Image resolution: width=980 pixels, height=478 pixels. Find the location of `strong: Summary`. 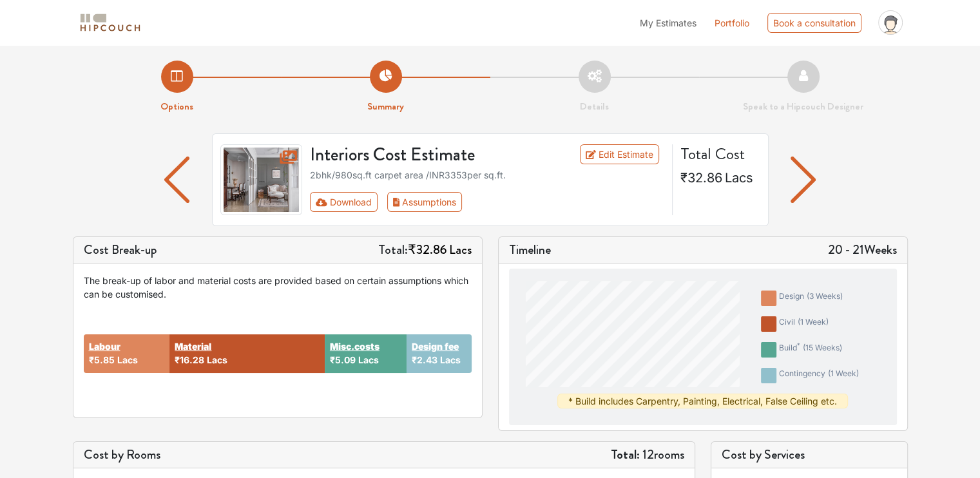

strong: Summary is located at coordinates (385, 106).